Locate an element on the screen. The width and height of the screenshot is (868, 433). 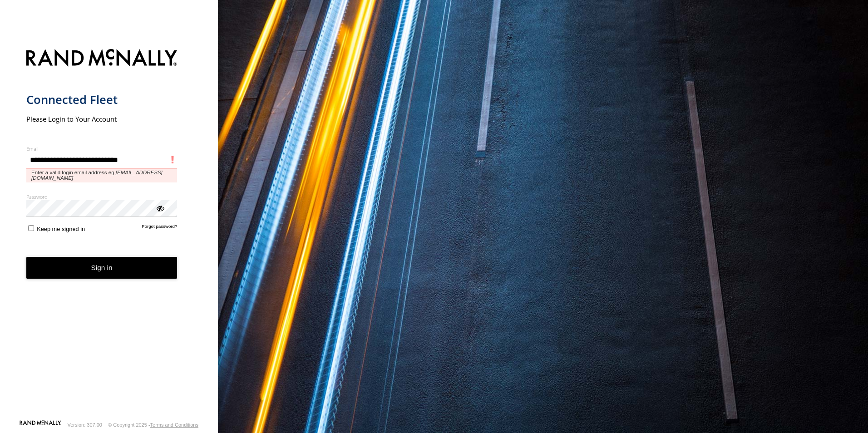
div: © Copyright 2025 - is located at coordinates (153, 424).